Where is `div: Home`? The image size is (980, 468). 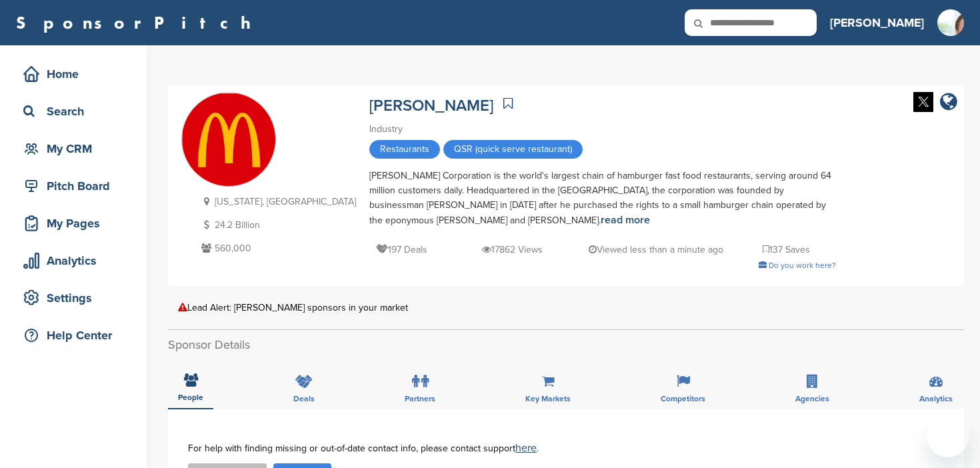
div: Home is located at coordinates (77, 74).